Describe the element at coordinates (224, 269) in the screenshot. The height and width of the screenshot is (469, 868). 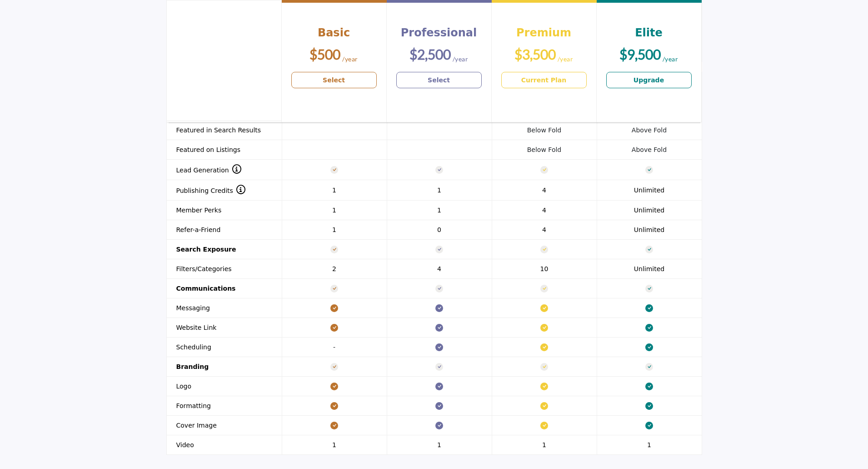
I see `th: Filters/Categories` at that location.